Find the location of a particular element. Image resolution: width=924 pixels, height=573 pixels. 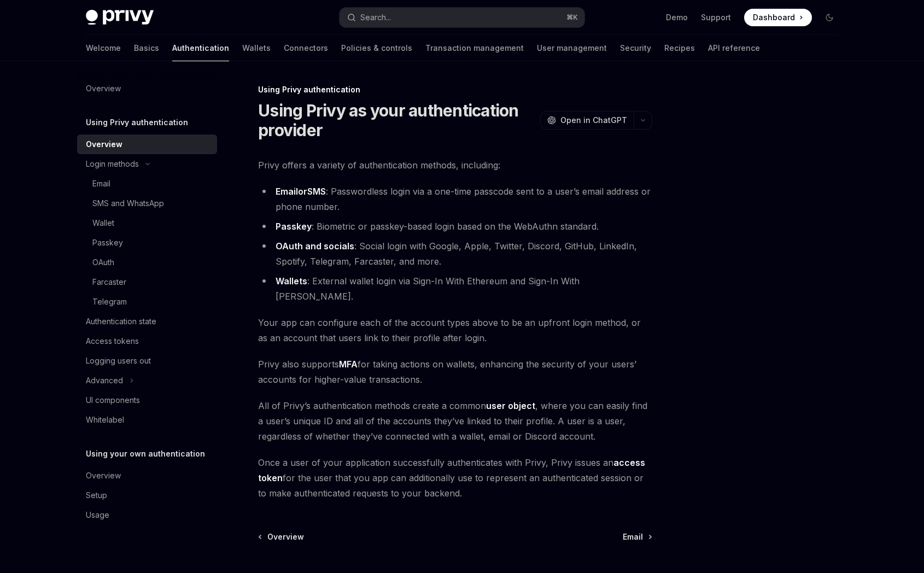

a: SMS is located at coordinates (317, 192).